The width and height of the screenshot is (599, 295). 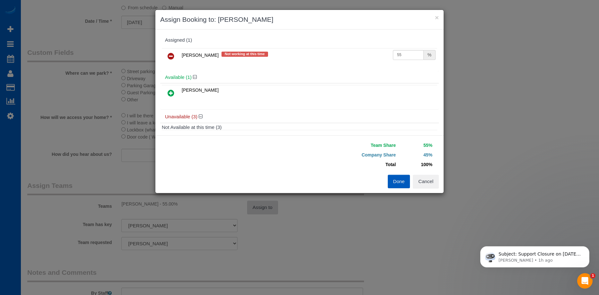 What do you see at coordinates (351, 155) in the screenshot?
I see `td: Company Share` at bounding box center [351, 155].